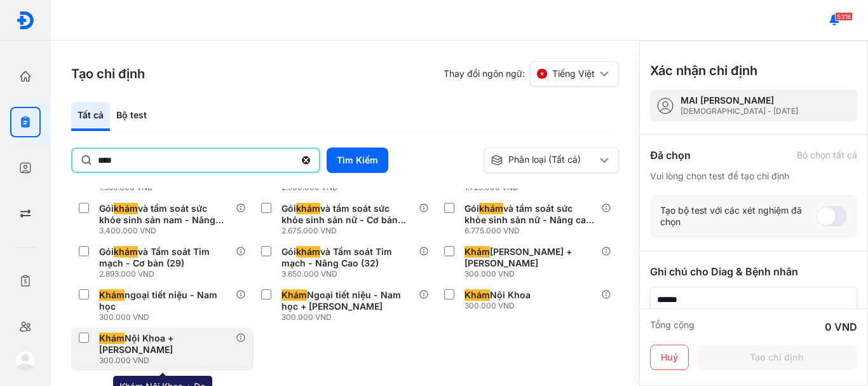 This screenshot has width=868, height=386. I want to click on button: Tạo chỉ định, so click(776, 357).